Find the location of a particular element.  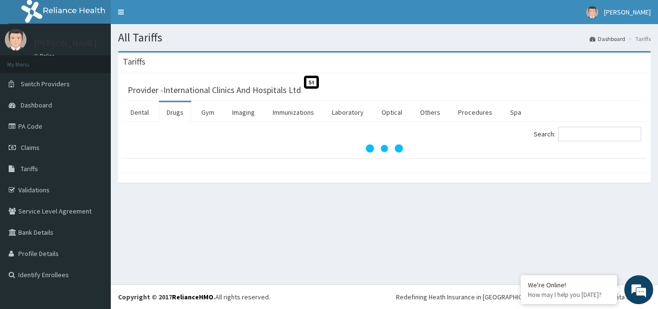

footer: All rights reserved. is located at coordinates (384, 296).